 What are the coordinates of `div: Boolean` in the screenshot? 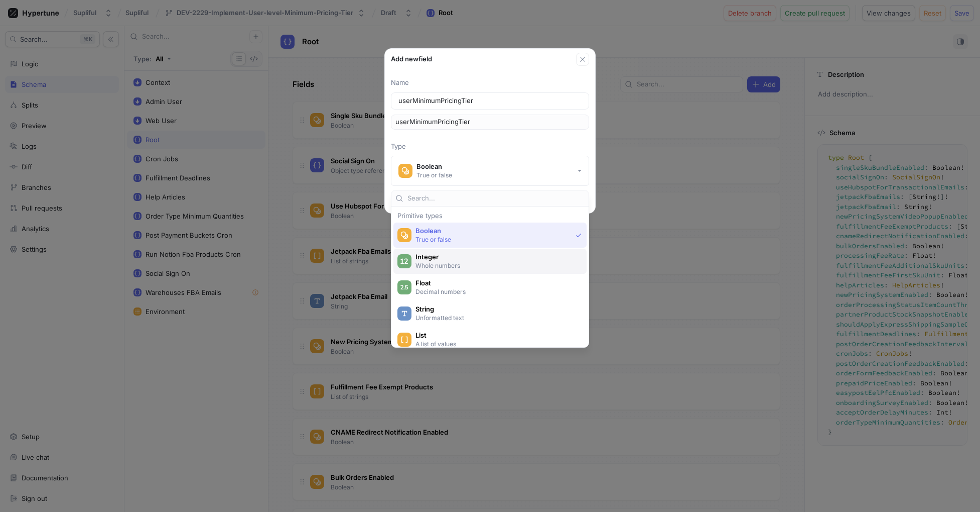 It's located at (434, 166).